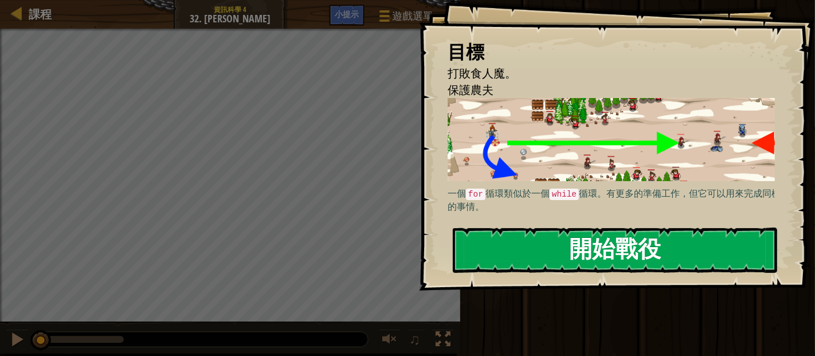  Describe the element at coordinates (443, 340) in the screenshot. I see `button: 切換全螢幕` at that location.